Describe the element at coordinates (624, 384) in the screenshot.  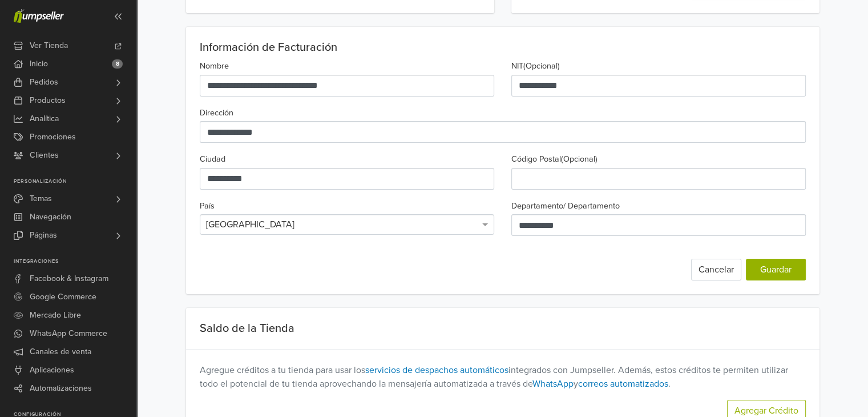
I see `a: correos automatizados` at that location.